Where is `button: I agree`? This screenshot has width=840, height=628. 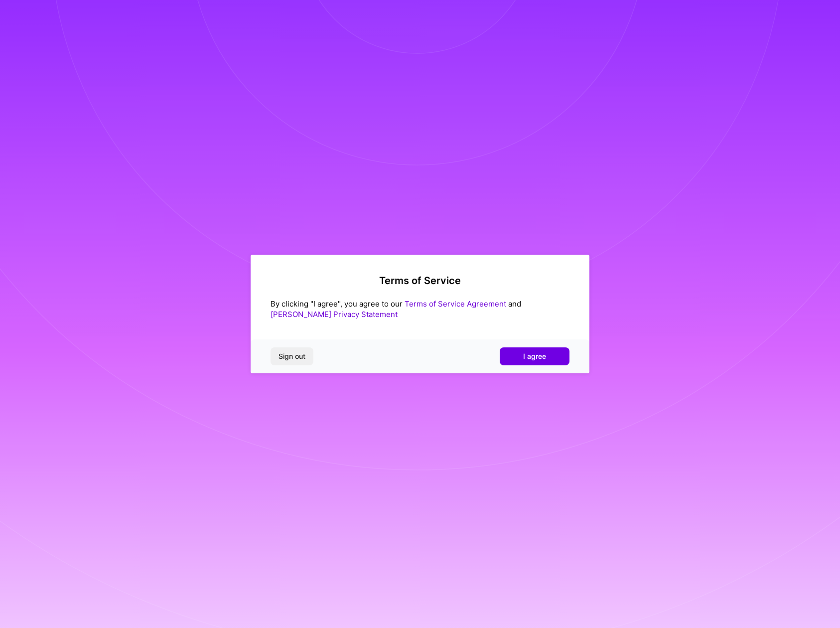 button: I agree is located at coordinates (535, 356).